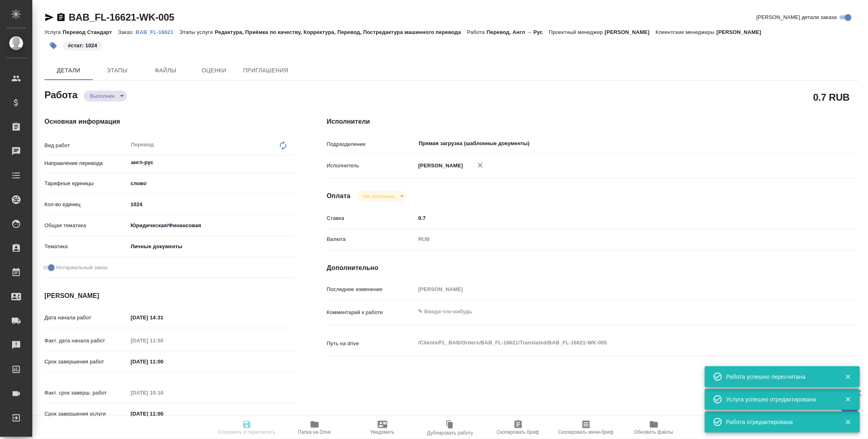 The image size is (868, 439). Describe the element at coordinates (383, 428) in the screenshot. I see `button: Уведомить` at that location.